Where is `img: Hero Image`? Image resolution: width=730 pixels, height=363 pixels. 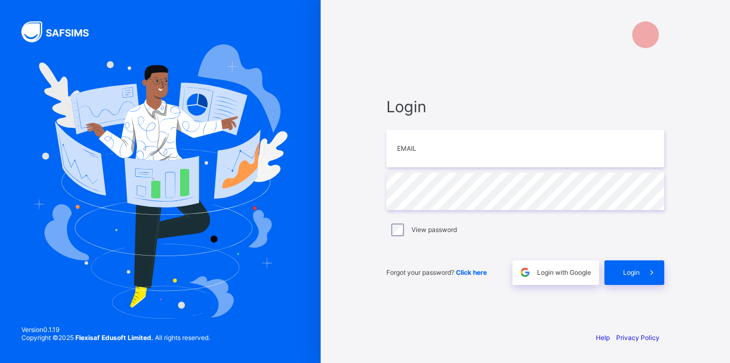 img: Hero Image is located at coordinates (160, 181).